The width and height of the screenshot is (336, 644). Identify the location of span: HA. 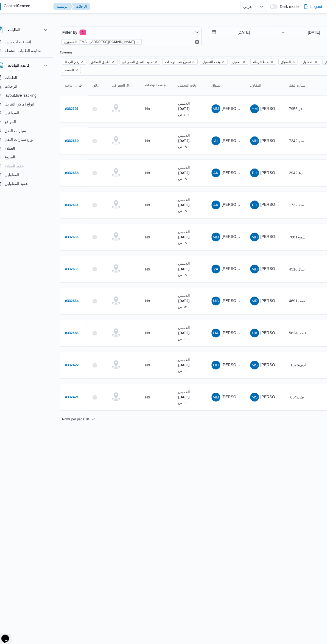
(226, 330).